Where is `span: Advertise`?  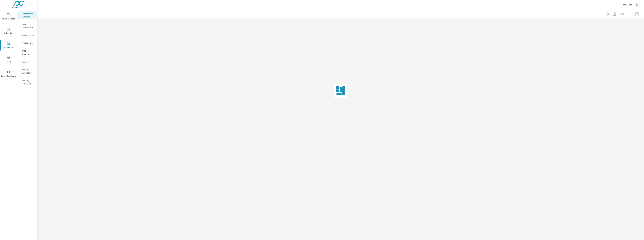 span: Advertise is located at coordinates (9, 31).